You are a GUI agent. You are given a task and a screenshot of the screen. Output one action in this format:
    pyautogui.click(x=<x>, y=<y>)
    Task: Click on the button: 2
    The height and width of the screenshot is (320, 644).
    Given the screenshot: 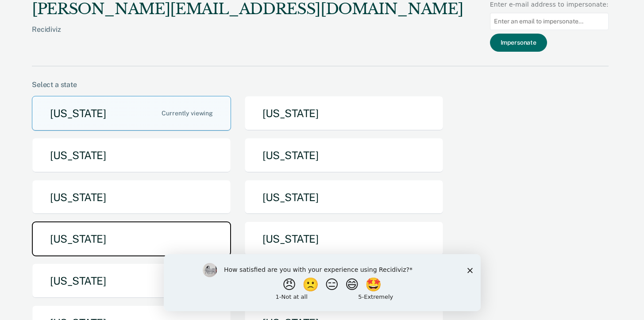 What is the action you would take?
    pyautogui.click(x=147, y=31)
    